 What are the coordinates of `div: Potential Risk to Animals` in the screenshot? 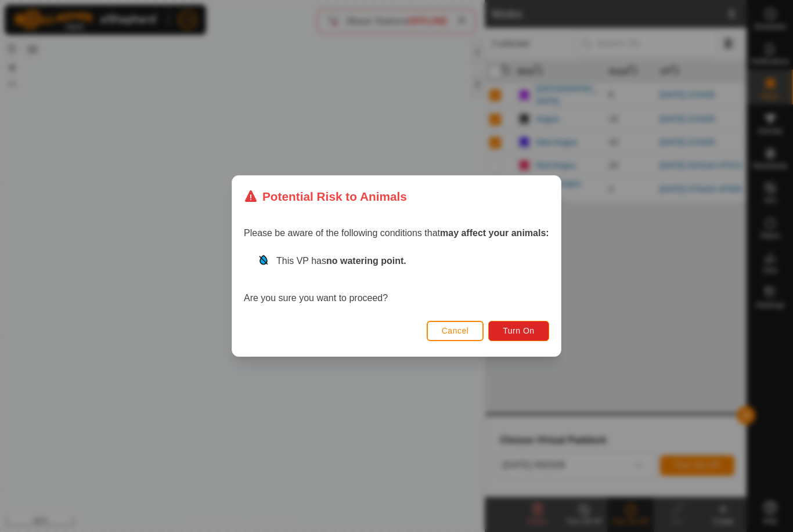 It's located at (325, 196).